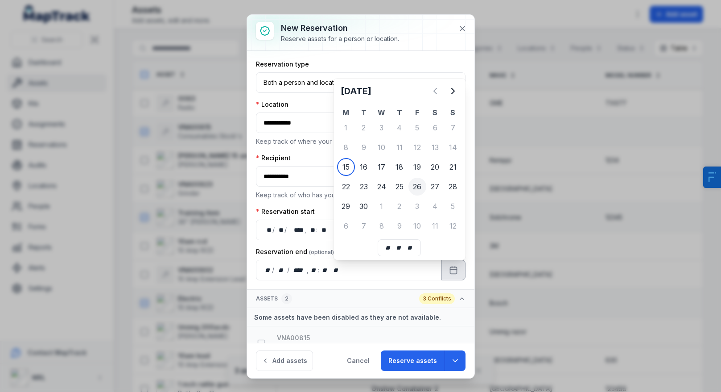 Image resolution: width=721 pixels, height=392 pixels. I want to click on div: Tuesday 9 September 2025, so click(364, 147).